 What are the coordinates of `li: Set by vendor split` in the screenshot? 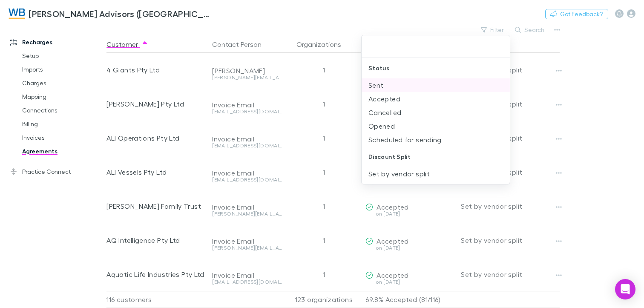 It's located at (436, 174).